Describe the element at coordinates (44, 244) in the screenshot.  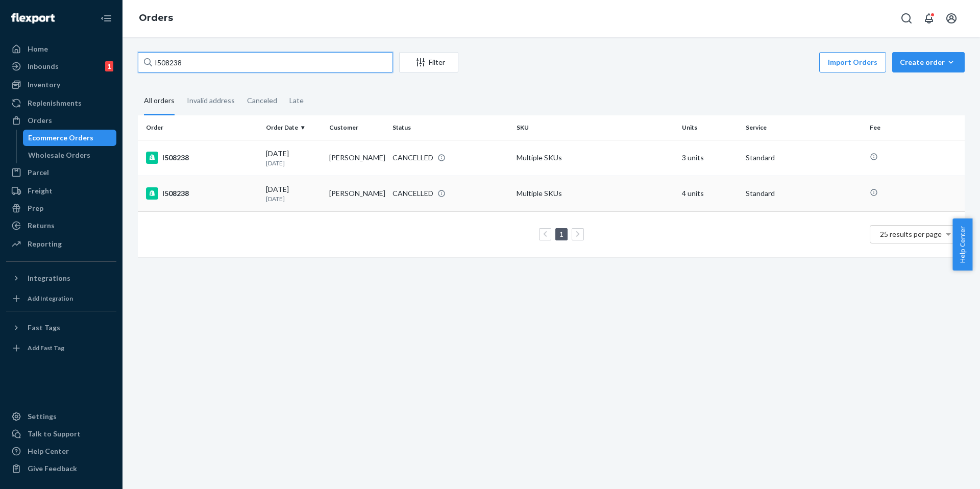
I see `div: Reporting` at that location.